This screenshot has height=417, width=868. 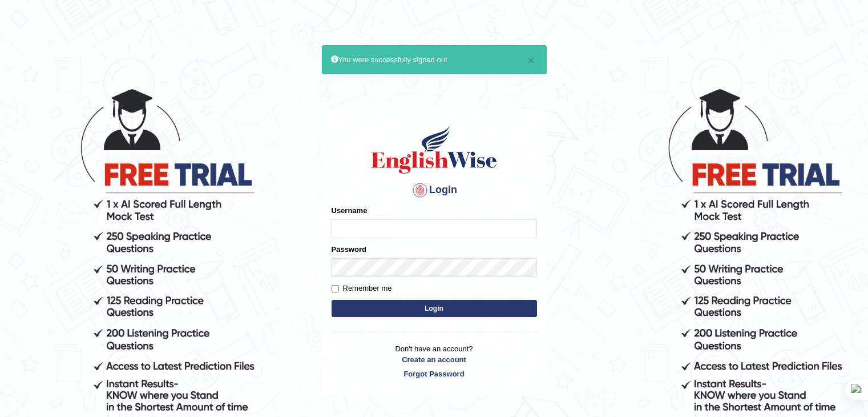 What do you see at coordinates (434, 150) in the screenshot?
I see `img: Logo of English Wise sign in for intelligent practice with AI` at bounding box center [434, 150].